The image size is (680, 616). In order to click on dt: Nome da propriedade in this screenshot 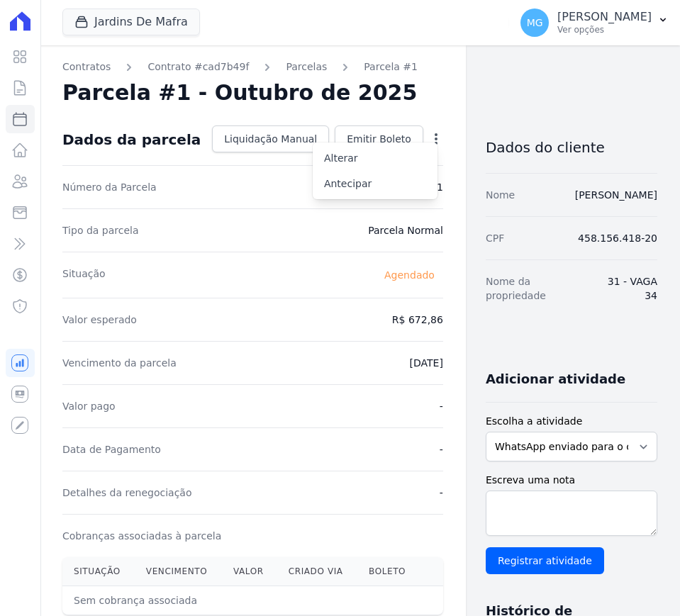, I will do `click(536, 289)`.